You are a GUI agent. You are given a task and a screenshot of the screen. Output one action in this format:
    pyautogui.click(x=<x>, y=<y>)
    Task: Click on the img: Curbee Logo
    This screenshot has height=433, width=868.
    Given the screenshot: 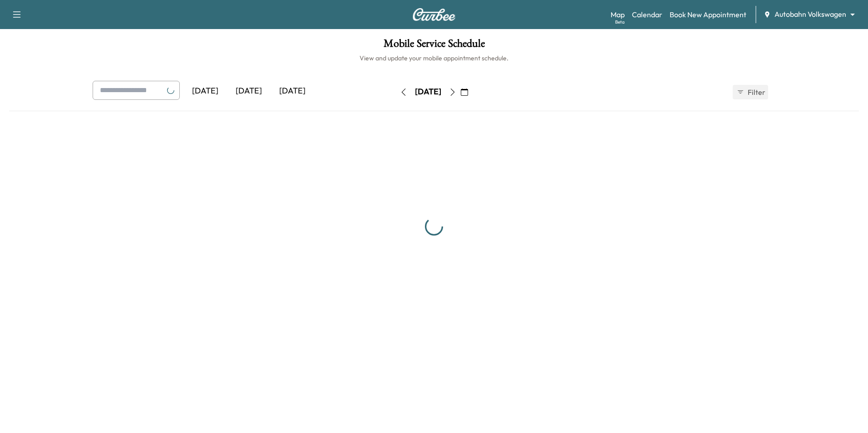 What is the action you would take?
    pyautogui.click(x=434, y=14)
    